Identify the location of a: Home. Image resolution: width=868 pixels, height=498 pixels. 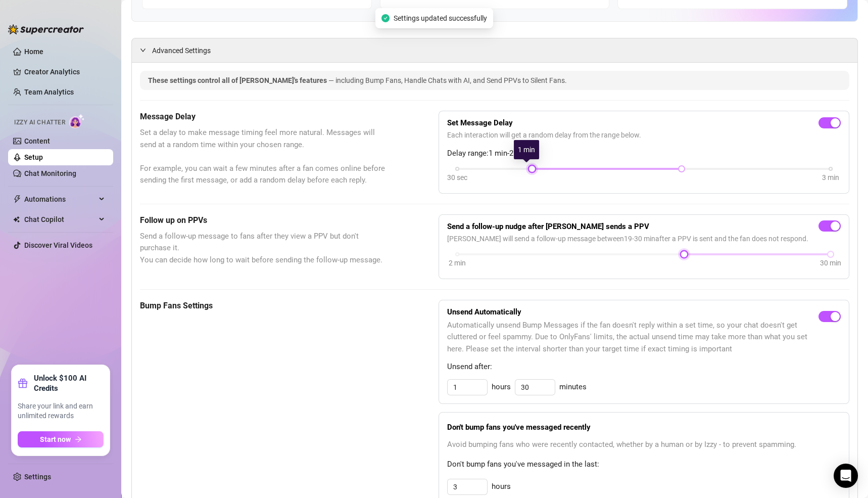
(34, 52).